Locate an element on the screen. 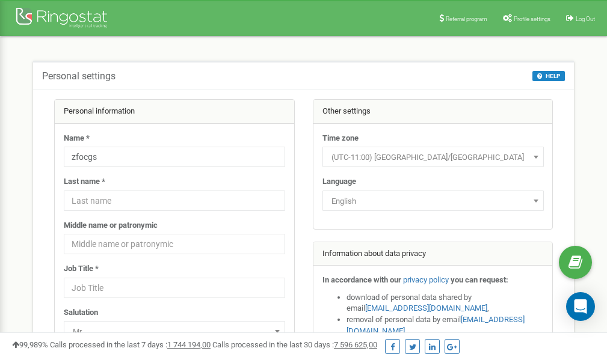 The height and width of the screenshot is (360, 607). span: Profile settings is located at coordinates (532, 19).